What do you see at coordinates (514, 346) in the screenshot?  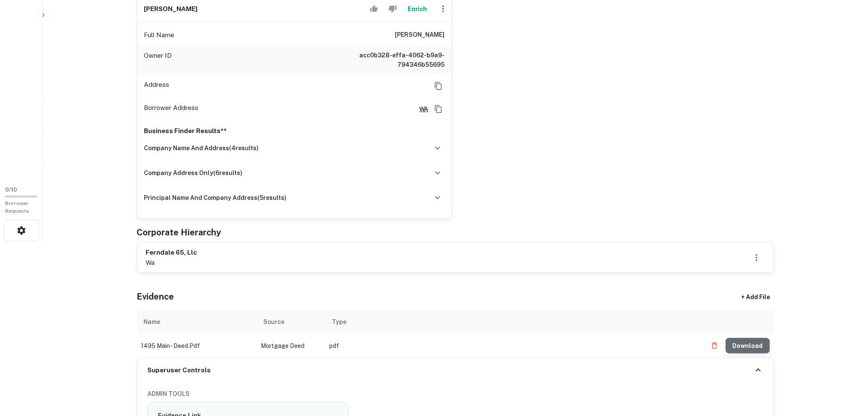 I see `td: pdf` at bounding box center [514, 346].